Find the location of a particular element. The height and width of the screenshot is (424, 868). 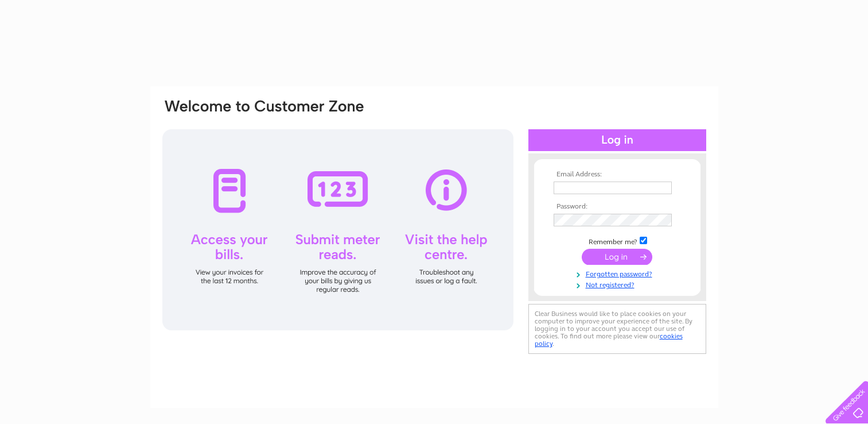

div: Clear Business would like to place cookies on your computer to improve your experience of the sit... is located at coordinates (618, 328).